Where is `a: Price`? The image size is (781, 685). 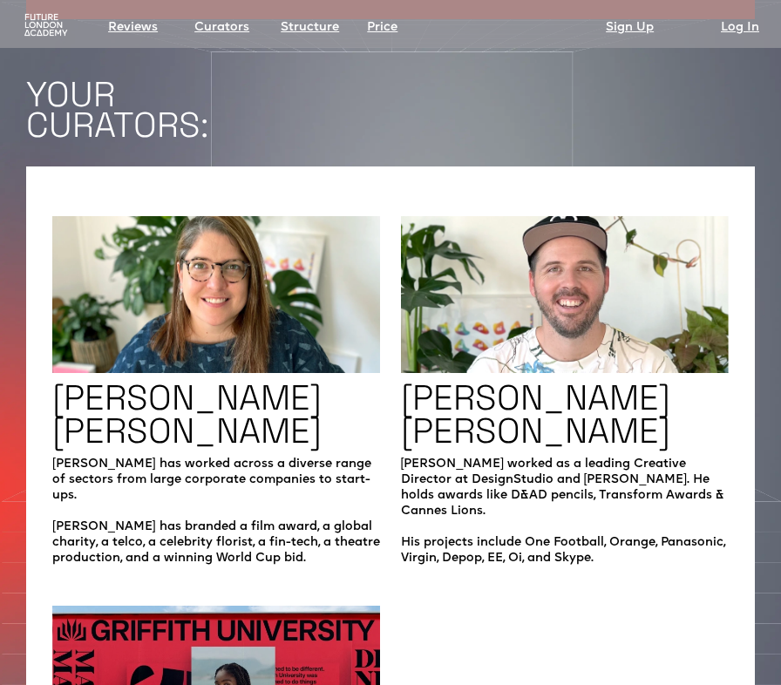 a: Price is located at coordinates (382, 28).